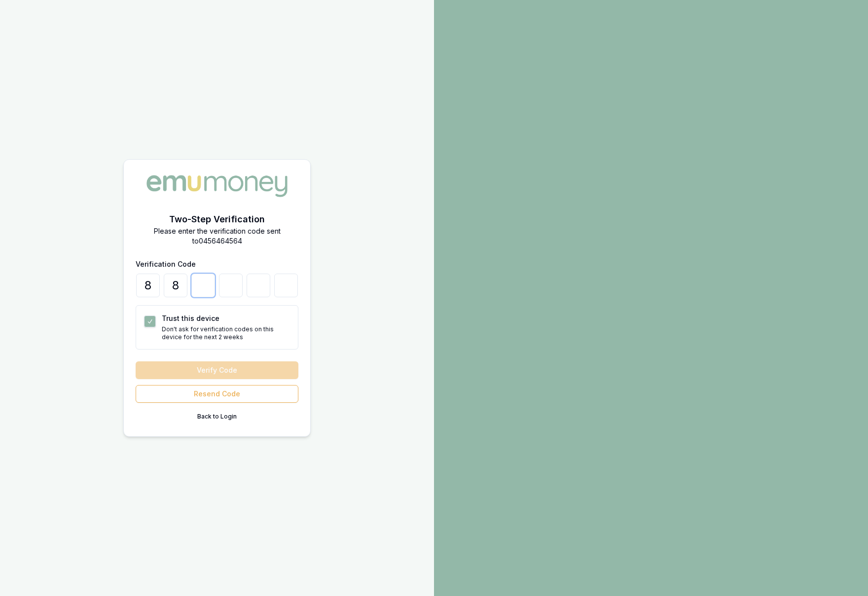 The width and height of the screenshot is (868, 596). What do you see at coordinates (217, 236) in the screenshot?
I see `p: Please enter the verification code sent to 0456464564` at bounding box center [217, 236].